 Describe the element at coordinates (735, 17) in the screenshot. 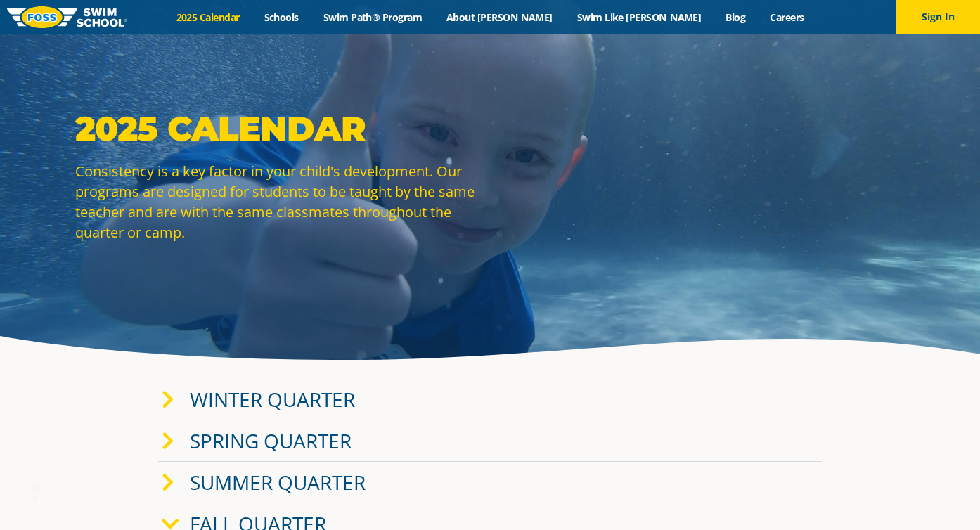

I see `a: Blog` at that location.